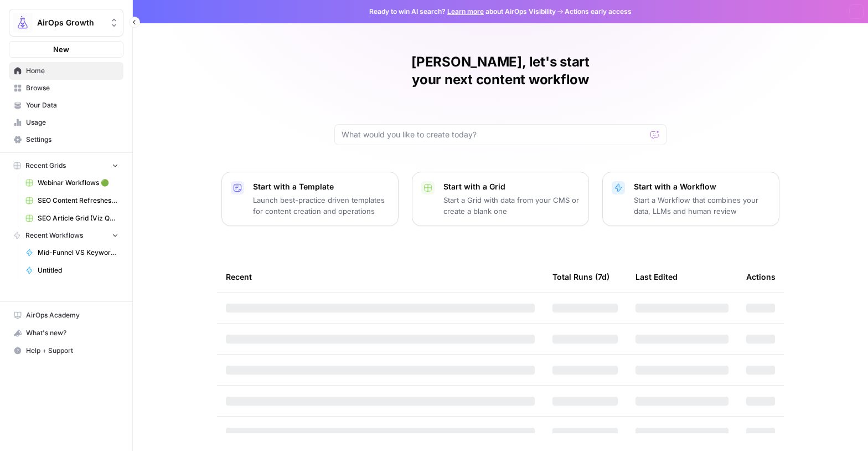  What do you see at coordinates (494, 135) in the screenshot?
I see `input: What would you like to create today?` at bounding box center [494, 135].